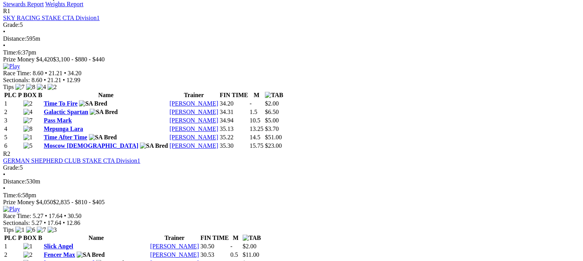  I want to click on th: M, so click(236, 238).